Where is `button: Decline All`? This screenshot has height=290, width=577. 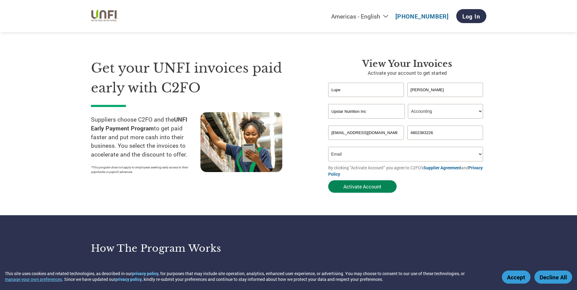
button: Decline All is located at coordinates (554, 277).